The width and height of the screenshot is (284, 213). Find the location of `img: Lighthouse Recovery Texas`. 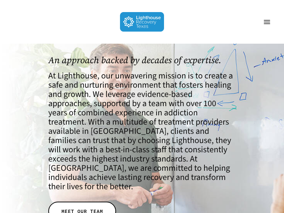

img: Lighthouse Recovery Texas is located at coordinates (142, 22).